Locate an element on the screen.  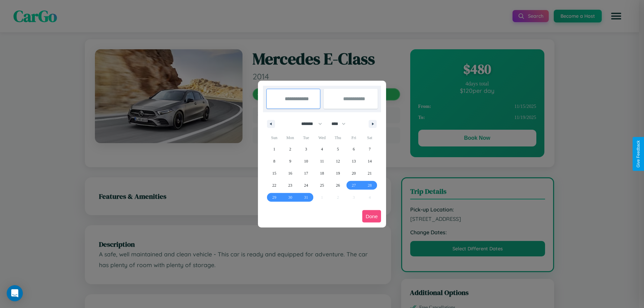
span: 6 is located at coordinates (354, 149).